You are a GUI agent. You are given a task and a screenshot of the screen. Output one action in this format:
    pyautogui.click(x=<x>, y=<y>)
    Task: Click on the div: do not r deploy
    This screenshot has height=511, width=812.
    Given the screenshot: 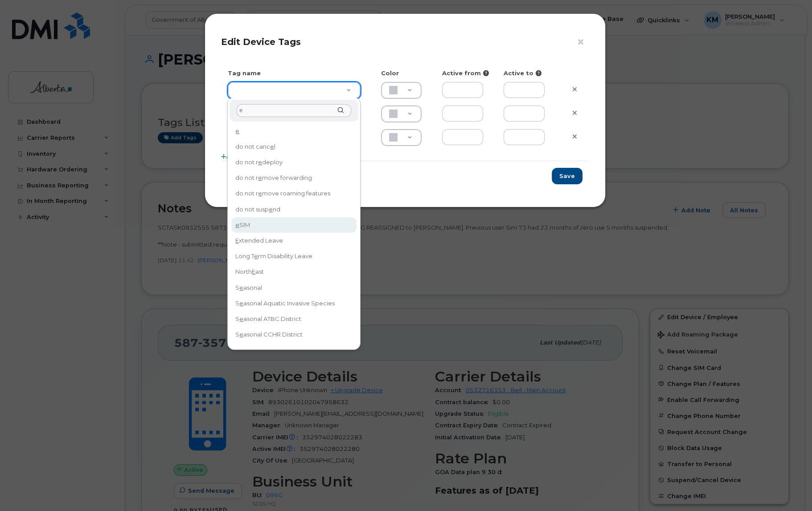 What is the action you would take?
    pyautogui.click(x=294, y=162)
    